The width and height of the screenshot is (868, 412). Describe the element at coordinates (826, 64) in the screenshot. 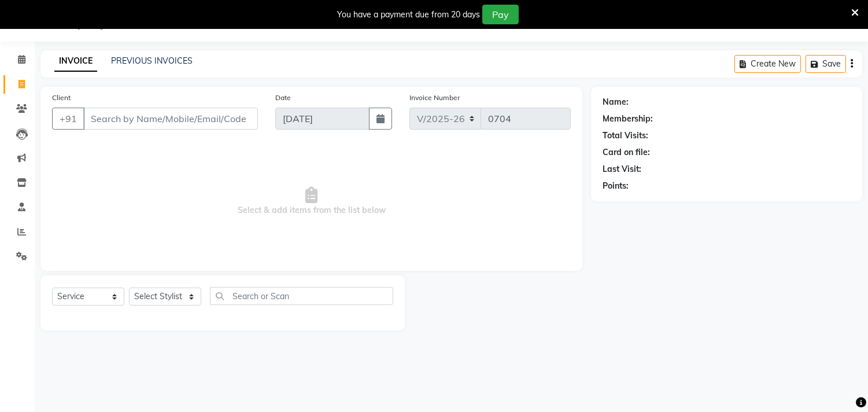

I see `button: Save` at that location.